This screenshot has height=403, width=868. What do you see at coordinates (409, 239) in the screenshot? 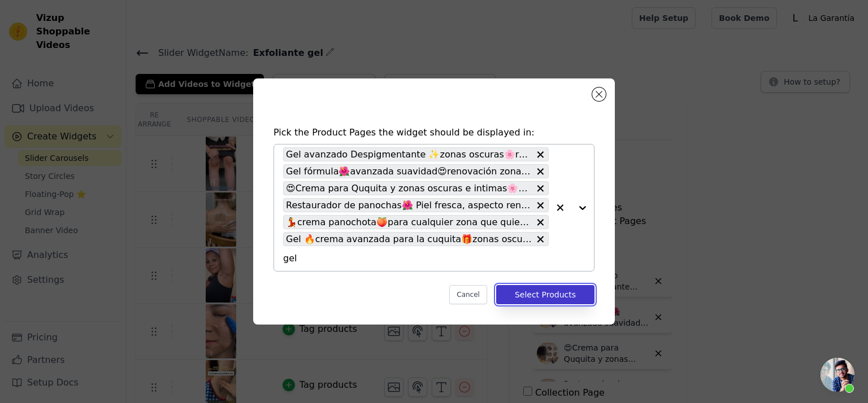
I see `span: Gel 🔥crema avanzada para la cuquita🎁zonas oscuras` at bounding box center [409, 239].